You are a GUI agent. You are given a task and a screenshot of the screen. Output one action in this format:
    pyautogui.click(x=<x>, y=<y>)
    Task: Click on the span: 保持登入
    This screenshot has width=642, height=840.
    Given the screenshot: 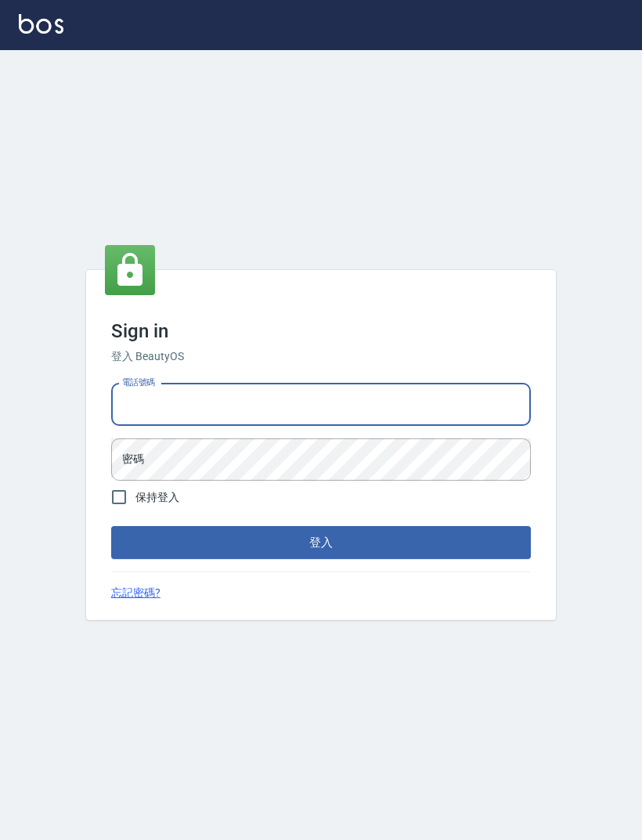 What is the action you would take?
    pyautogui.click(x=158, y=497)
    